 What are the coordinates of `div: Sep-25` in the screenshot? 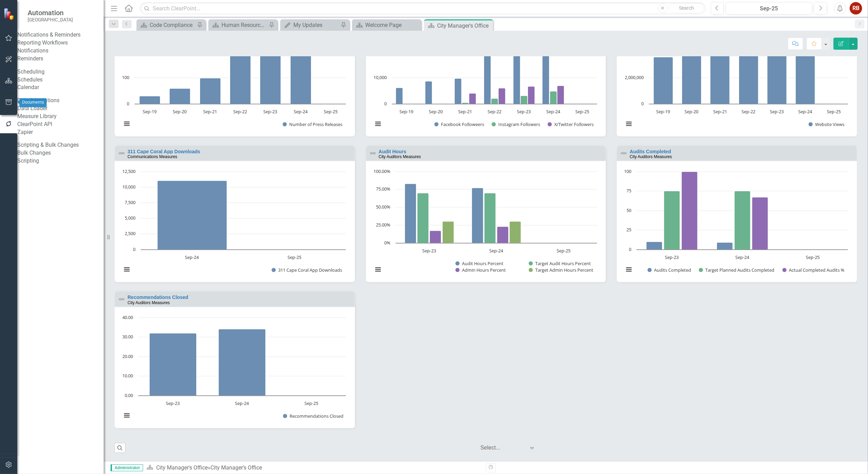 It's located at (769, 9).